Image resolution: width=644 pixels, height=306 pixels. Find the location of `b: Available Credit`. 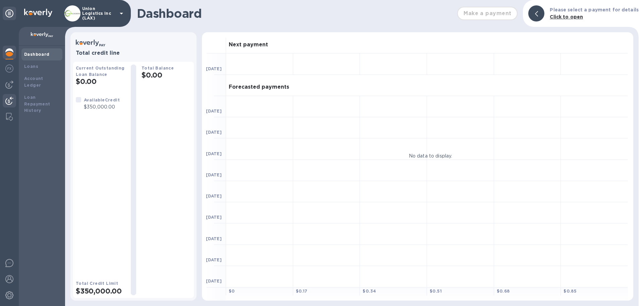

b: Available Credit is located at coordinates (102, 100).